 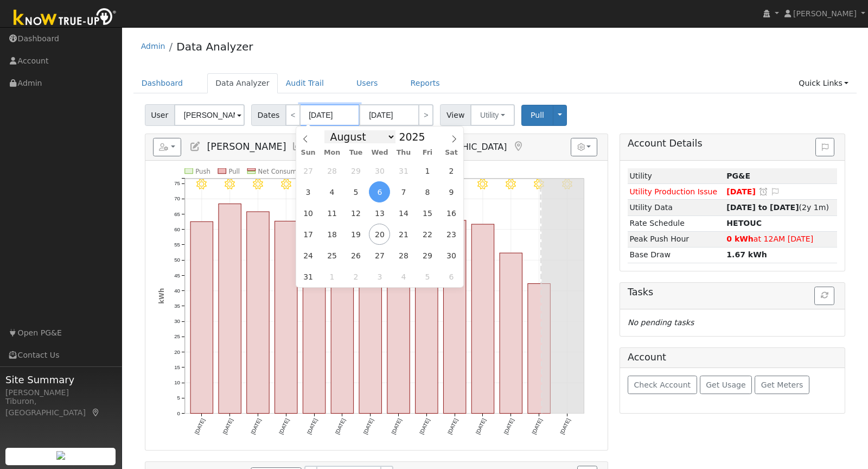 I want to click on span: September 3, 2025, so click(x=379, y=276).